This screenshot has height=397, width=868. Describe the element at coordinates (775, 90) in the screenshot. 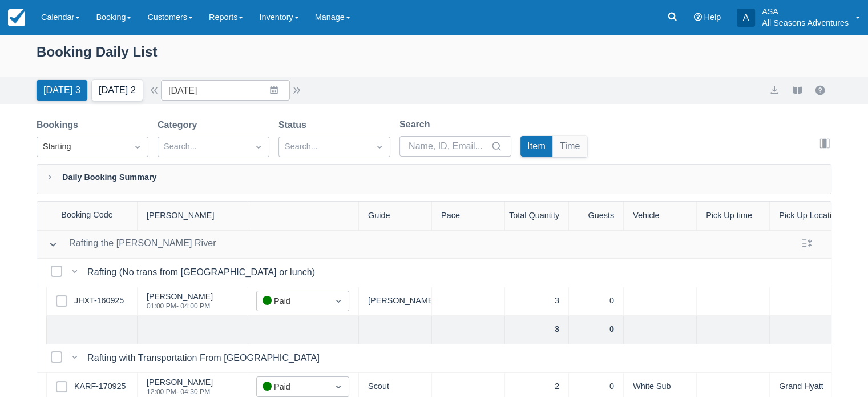

I see `button: export` at that location.